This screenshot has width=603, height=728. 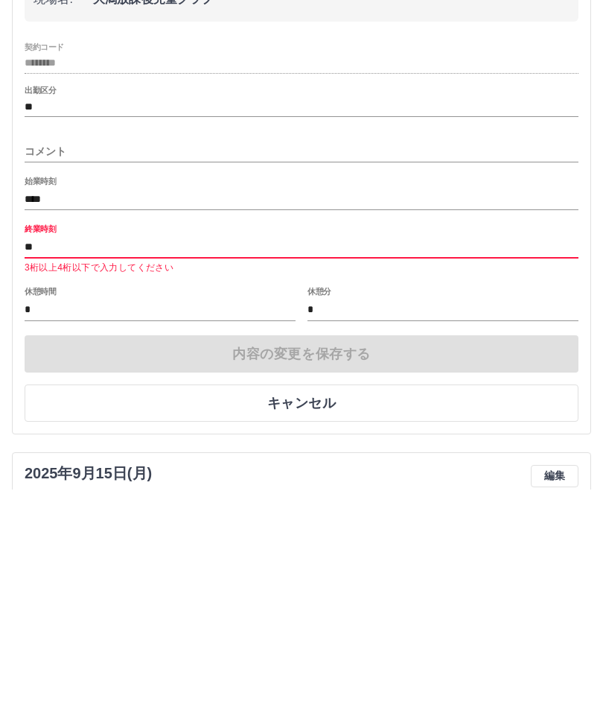 I want to click on label: 始業時刻, so click(x=40, y=419).